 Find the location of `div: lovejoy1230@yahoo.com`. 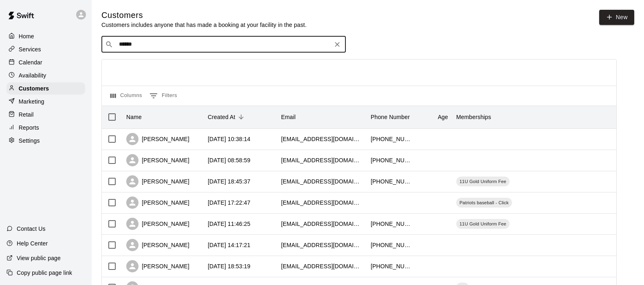

div: lovejoy1230@yahoo.com is located at coordinates (322, 160).